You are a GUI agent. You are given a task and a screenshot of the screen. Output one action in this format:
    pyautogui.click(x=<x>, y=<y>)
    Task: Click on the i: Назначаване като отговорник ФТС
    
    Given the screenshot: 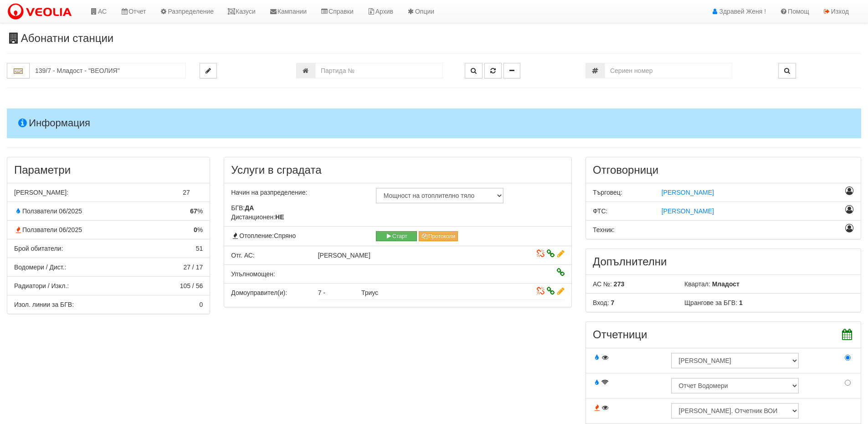 What is the action you would take?
    pyautogui.click(x=849, y=210)
    